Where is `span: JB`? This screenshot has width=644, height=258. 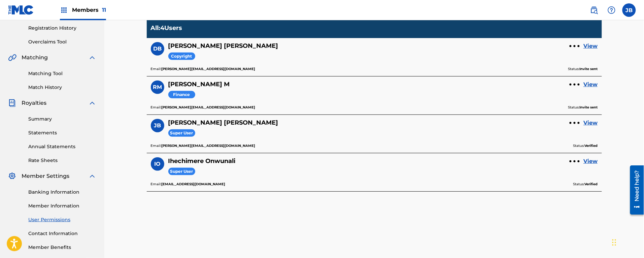
span: JB is located at coordinates (157, 126).